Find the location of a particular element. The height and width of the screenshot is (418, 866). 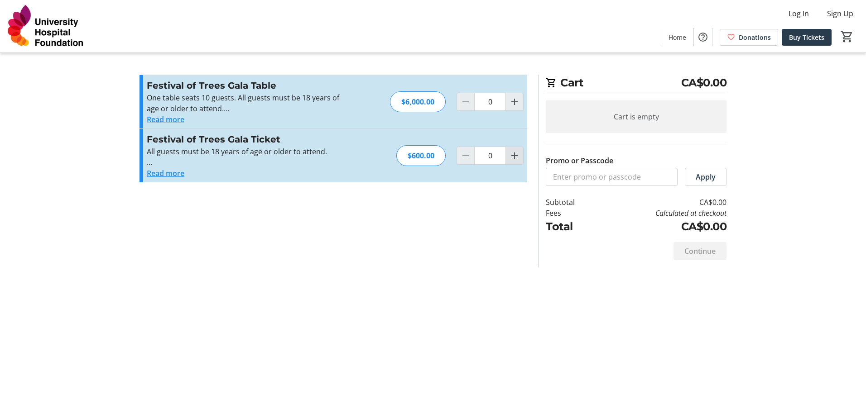

span: Home is located at coordinates (677, 37).